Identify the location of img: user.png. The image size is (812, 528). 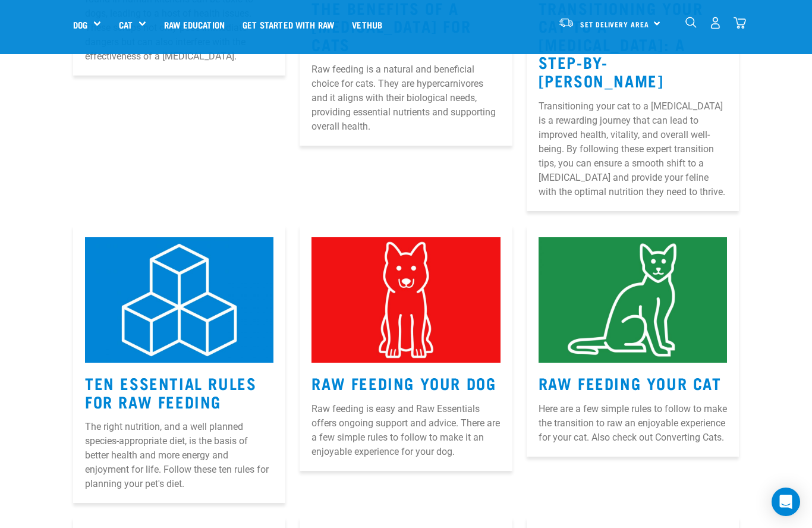
(715, 23).